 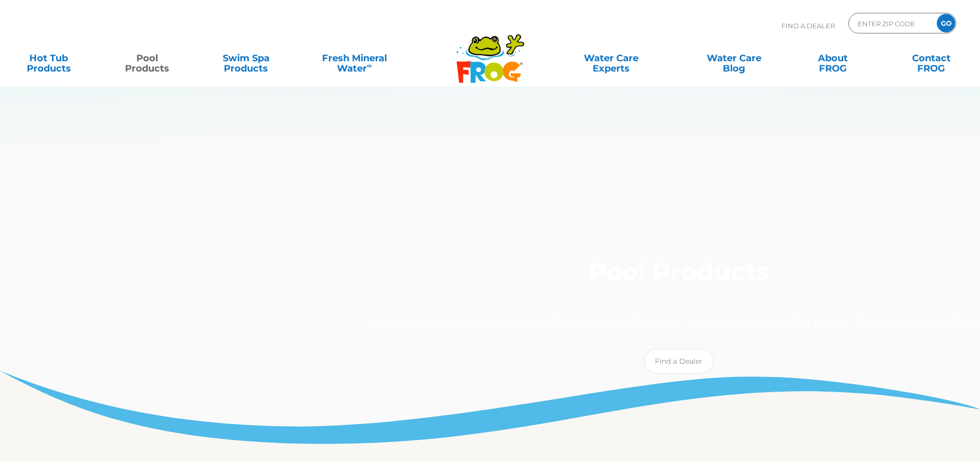 I want to click on a: ContactFROG, so click(x=932, y=58).